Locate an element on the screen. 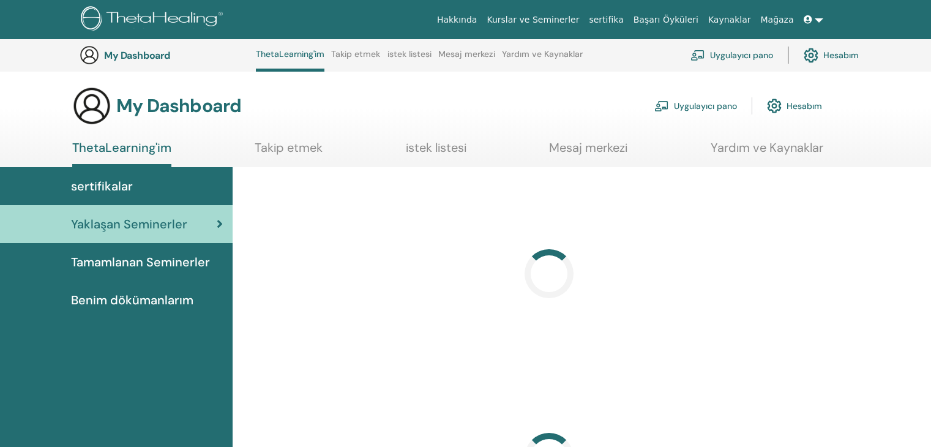  span: Tamamlanan Seminerler is located at coordinates (140, 262).